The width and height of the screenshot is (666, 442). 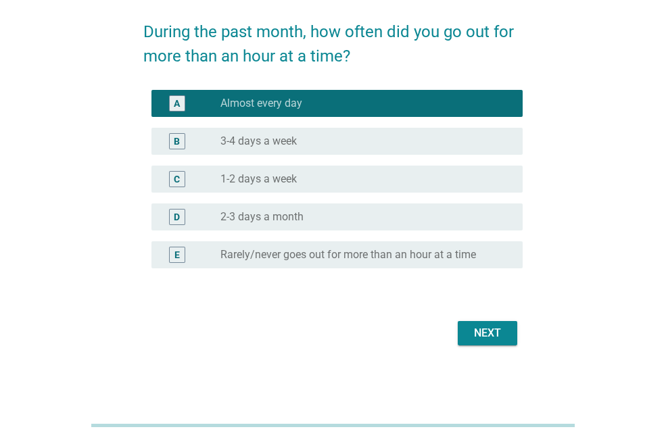 I want to click on label: Rarely/never goes out for more than an hour at a time, so click(x=348, y=255).